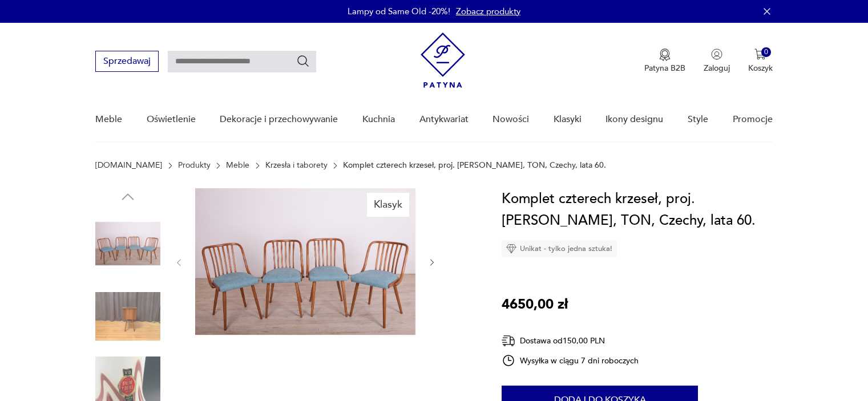 This screenshot has width=868, height=401. I want to click on a: Ikony designu, so click(634, 119).